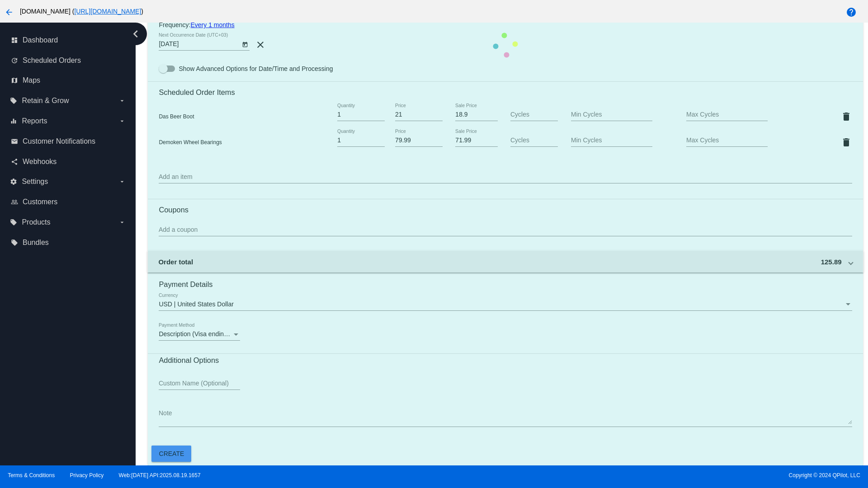 The width and height of the screenshot is (868, 488). Describe the element at coordinates (36, 243) in the screenshot. I see `span: Bundles` at that location.